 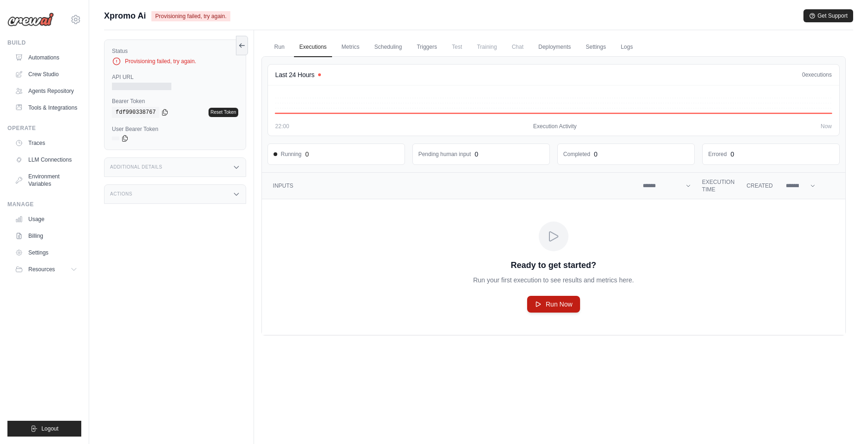 I want to click on span: 0, so click(x=803, y=75).